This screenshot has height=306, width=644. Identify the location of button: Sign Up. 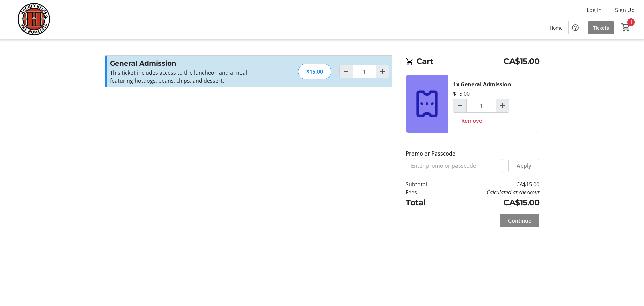
(625, 10).